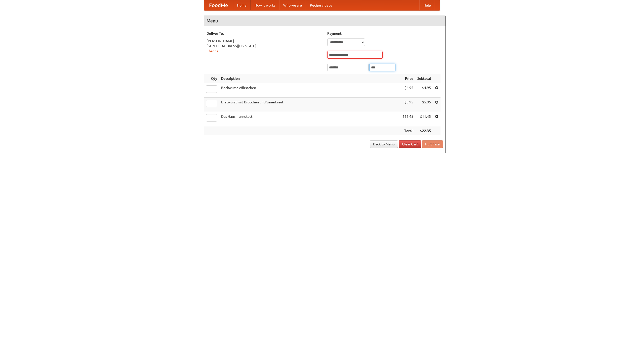 This screenshot has width=644, height=356. I want to click on a: How it works, so click(265, 5).